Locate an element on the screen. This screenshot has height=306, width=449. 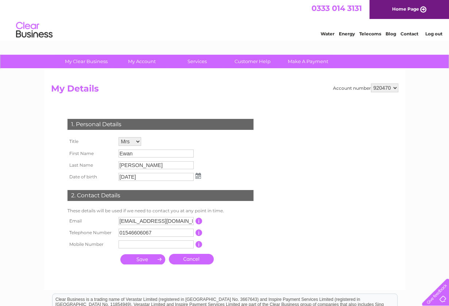
a: Water is located at coordinates (327, 34).